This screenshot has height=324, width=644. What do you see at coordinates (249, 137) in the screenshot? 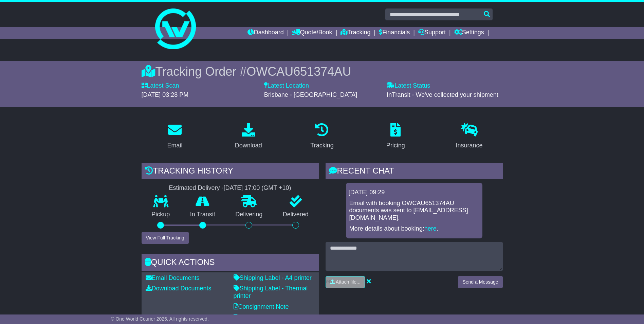
I see `a: Download` at bounding box center [249, 137].